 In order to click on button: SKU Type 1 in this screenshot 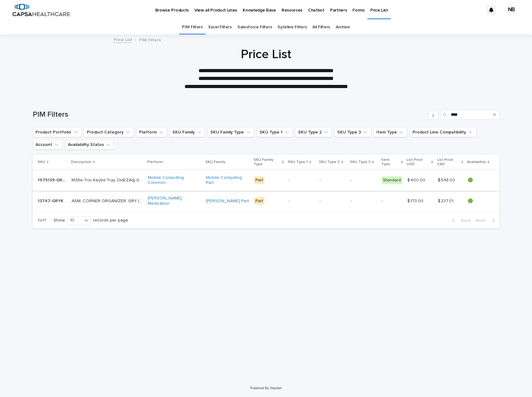, I will do `click(275, 132)`.